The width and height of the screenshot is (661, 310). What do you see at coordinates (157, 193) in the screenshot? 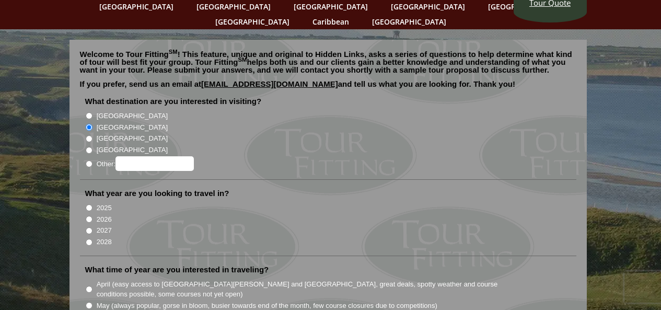
I see `label: What year are you looking to travel in?` at bounding box center [157, 193].